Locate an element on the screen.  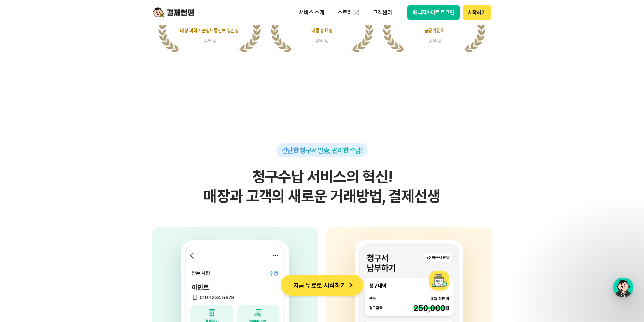
span: 대화 is located at coordinates (67, 234).